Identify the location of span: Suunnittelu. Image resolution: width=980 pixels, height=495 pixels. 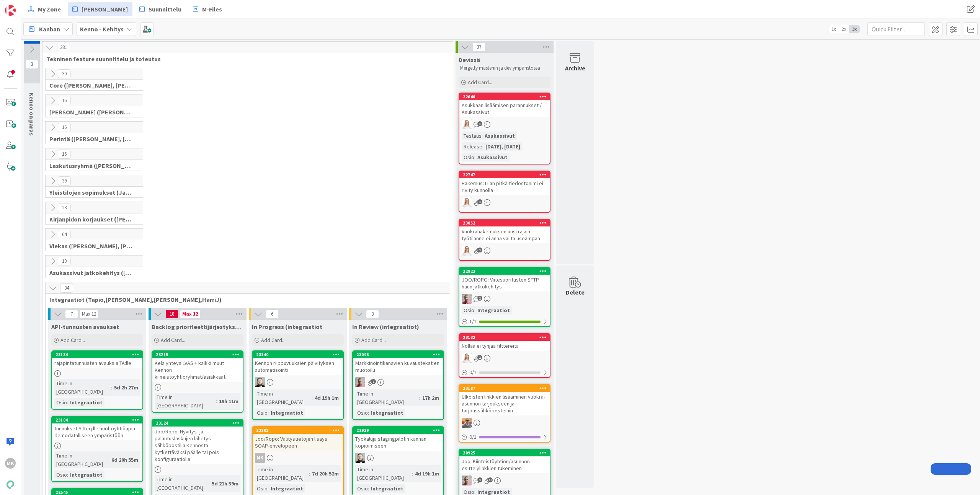
(165, 9).